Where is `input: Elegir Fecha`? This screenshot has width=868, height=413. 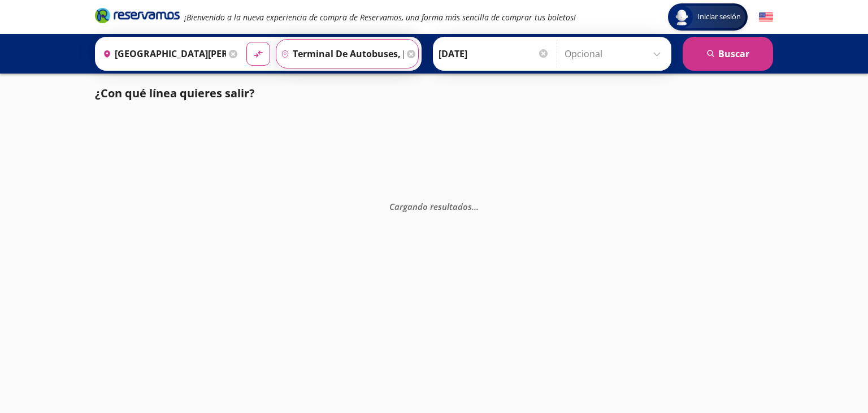 input: Elegir Fecha is located at coordinates (494, 54).